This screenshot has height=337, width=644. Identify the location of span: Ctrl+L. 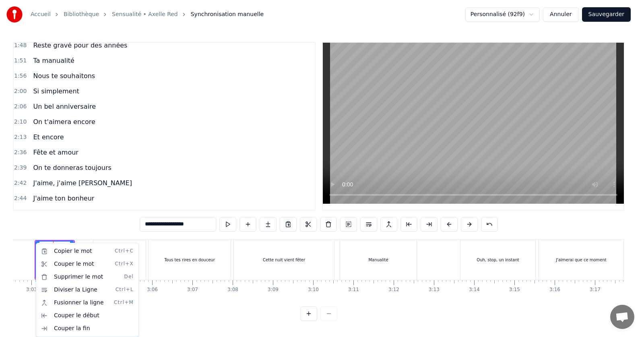
(124, 290).